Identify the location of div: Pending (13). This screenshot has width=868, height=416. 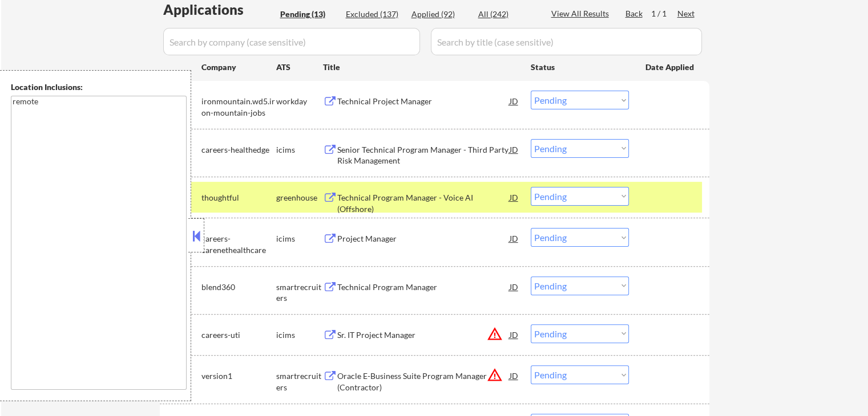
(309, 14).